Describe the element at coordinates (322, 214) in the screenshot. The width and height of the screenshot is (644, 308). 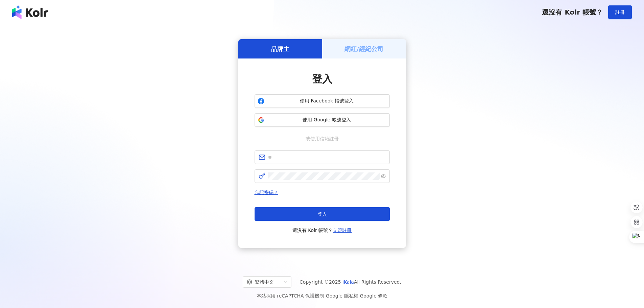
I see `button: 登入` at that location.